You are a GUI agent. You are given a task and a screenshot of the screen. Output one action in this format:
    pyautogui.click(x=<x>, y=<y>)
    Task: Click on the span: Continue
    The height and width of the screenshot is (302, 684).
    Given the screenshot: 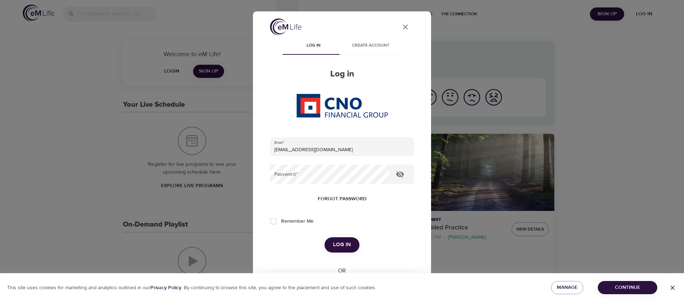 What is the action you would take?
    pyautogui.click(x=627, y=288)
    